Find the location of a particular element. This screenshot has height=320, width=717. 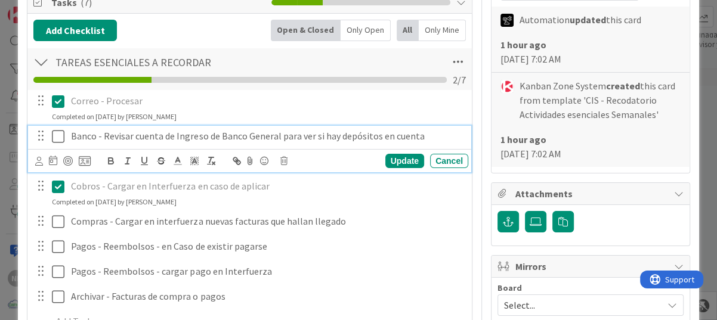

p: Banco - Revisar cuenta de Ingreso de Banco General para ver si hay depósitos en cuenta is located at coordinates (267, 136).